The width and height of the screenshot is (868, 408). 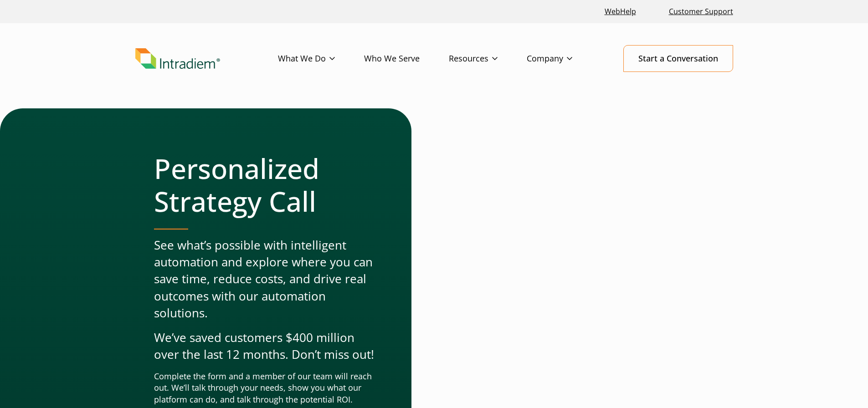 What do you see at coordinates (678, 58) in the screenshot?
I see `a: Start a Conversation` at bounding box center [678, 58].